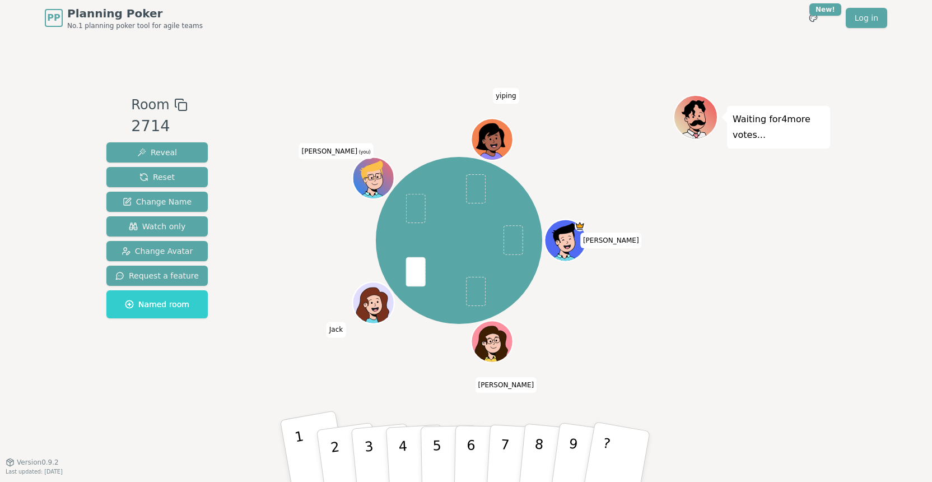 Image resolution: width=932 pixels, height=482 pixels. I want to click on button: Version0.9.2, so click(32, 462).